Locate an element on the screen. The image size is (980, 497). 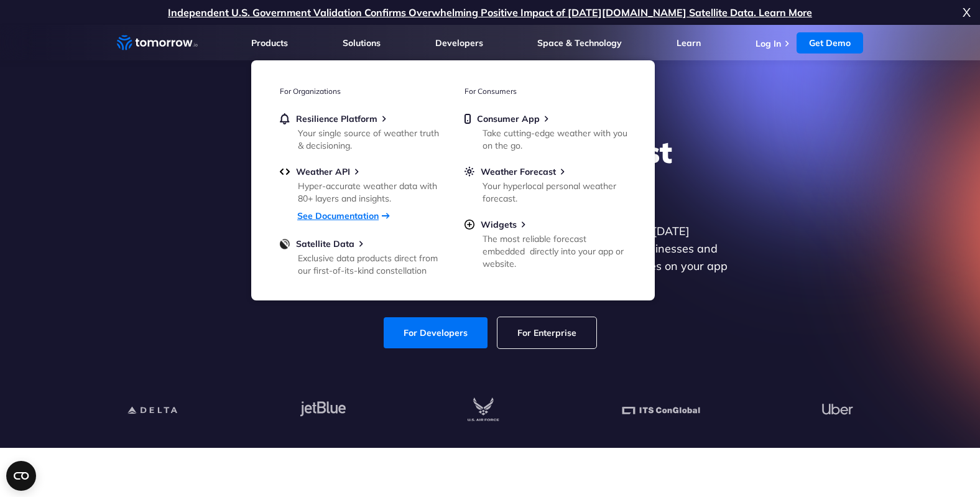
a: For Developers is located at coordinates (435, 333).